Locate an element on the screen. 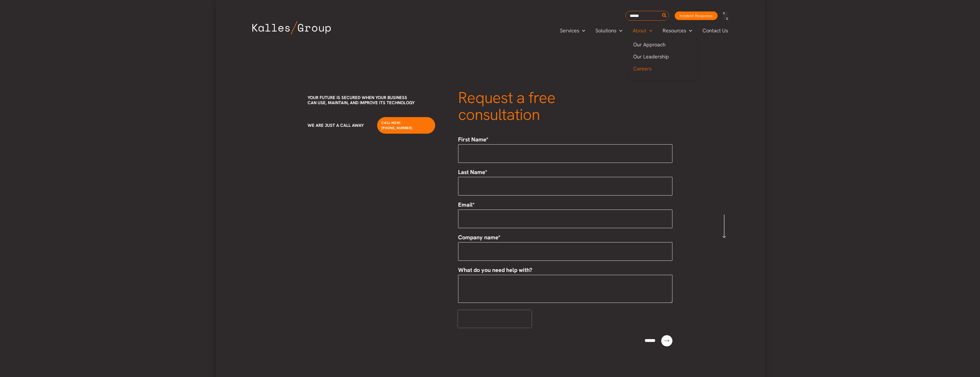 This screenshot has height=377, width=980. a: Contact Us is located at coordinates (716, 31).